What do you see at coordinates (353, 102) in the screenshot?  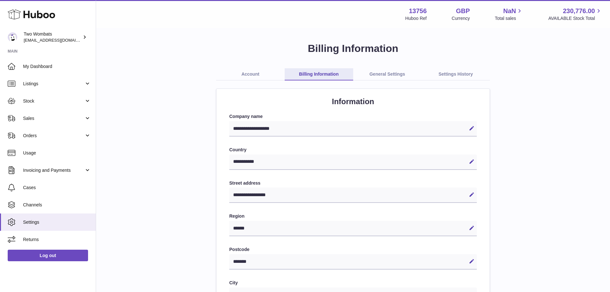 I see `h2: Information` at bounding box center [353, 102].